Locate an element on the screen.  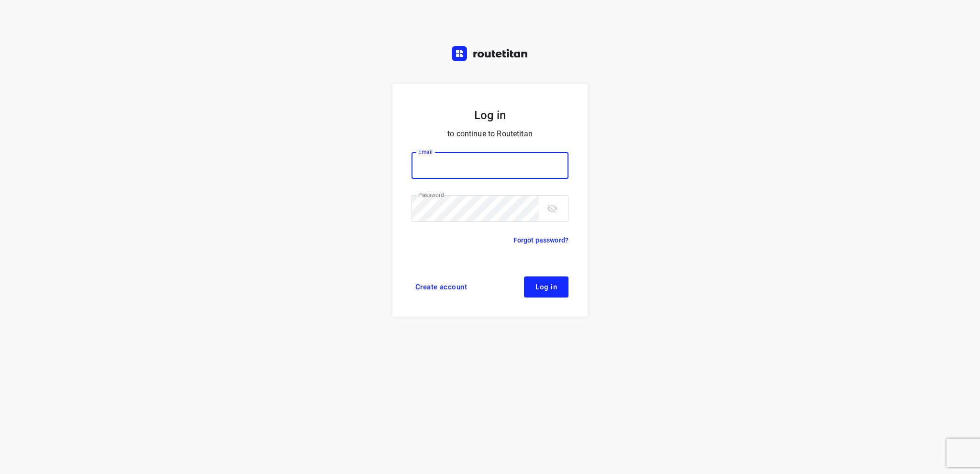
p: to continue to Routetitan is located at coordinates (490, 134).